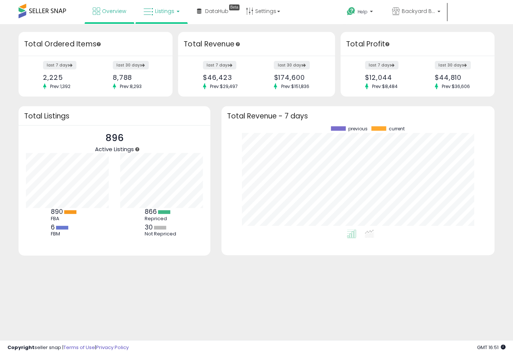 This screenshot has height=355, width=513. What do you see at coordinates (114, 11) in the screenshot?
I see `span: Overview` at bounding box center [114, 11].